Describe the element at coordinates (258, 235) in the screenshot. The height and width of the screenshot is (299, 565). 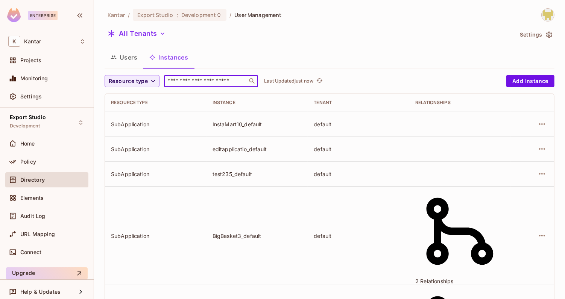
I see `div: BigBasket3_default` at that location.